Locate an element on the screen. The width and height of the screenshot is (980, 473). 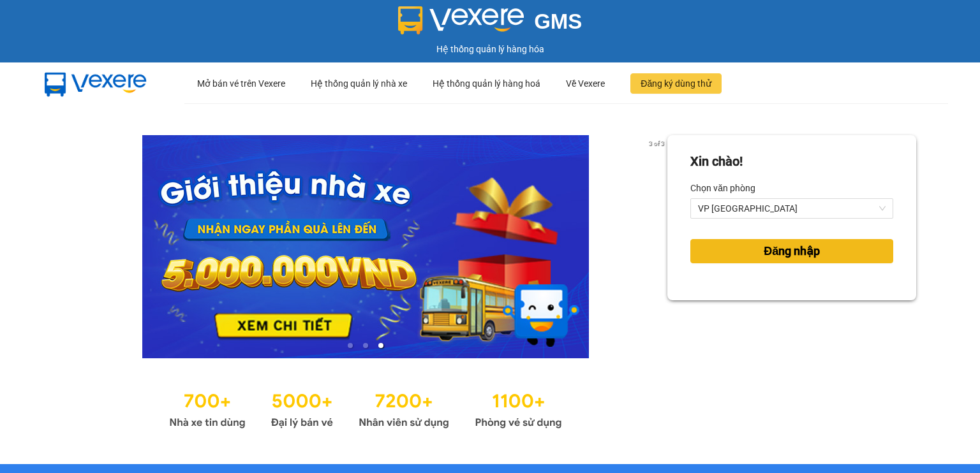
span: Đăng nhập is located at coordinates (792, 251).